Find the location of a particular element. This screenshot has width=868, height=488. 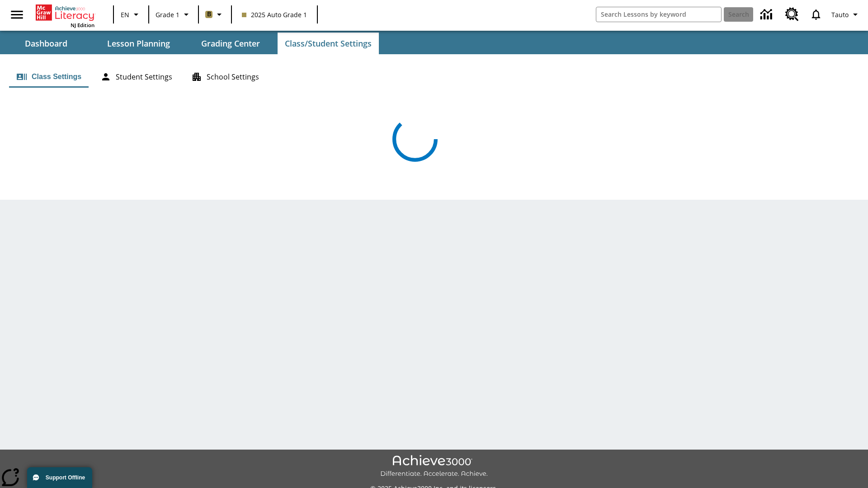

button: Student Settings is located at coordinates (136, 77).